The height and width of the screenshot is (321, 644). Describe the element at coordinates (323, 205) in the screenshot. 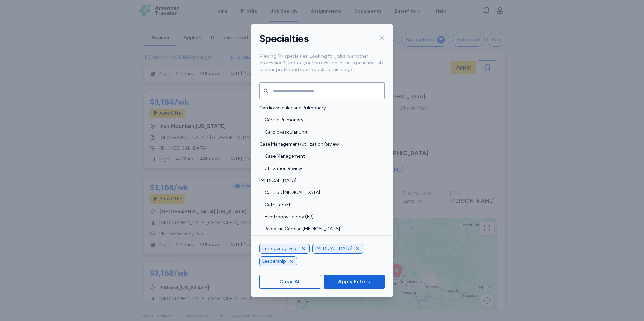

I see `span: Cath Lab/EP` at that location.